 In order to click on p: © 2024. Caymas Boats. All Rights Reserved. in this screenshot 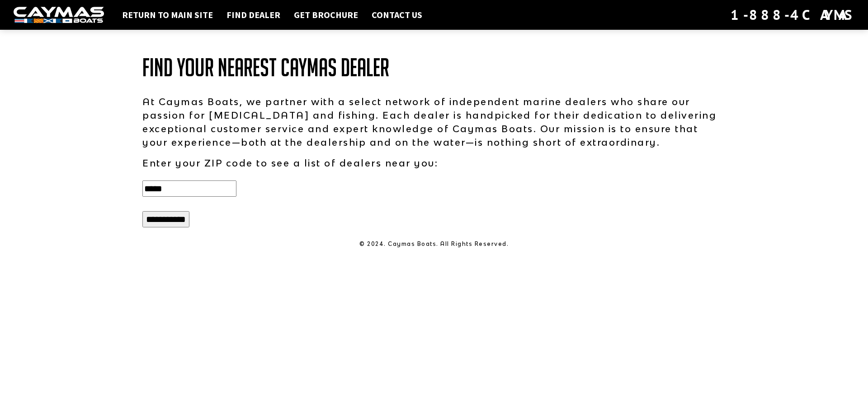, I will do `click(434, 244)`.